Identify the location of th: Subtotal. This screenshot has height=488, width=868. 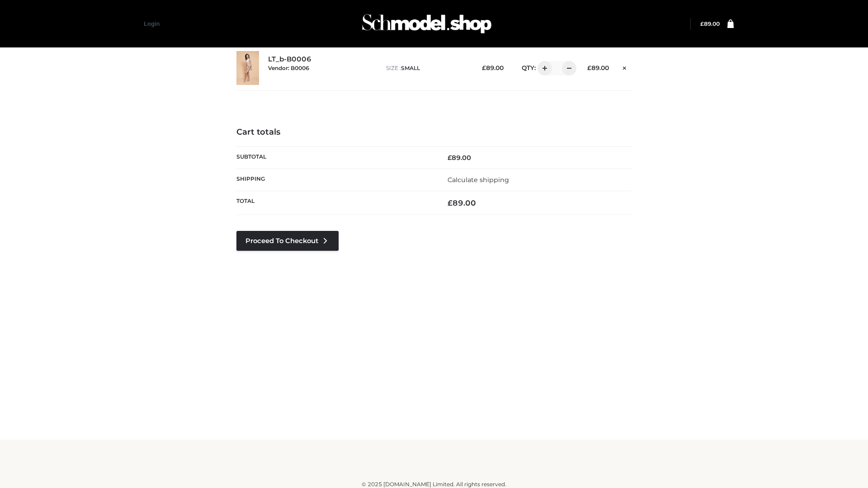
(335, 158).